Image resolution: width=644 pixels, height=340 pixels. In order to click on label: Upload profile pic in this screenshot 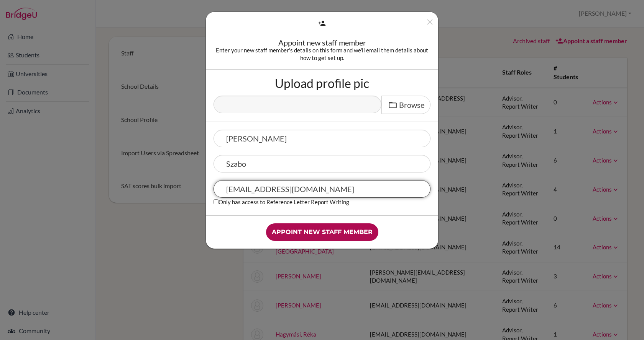, I will do `click(322, 83)`.